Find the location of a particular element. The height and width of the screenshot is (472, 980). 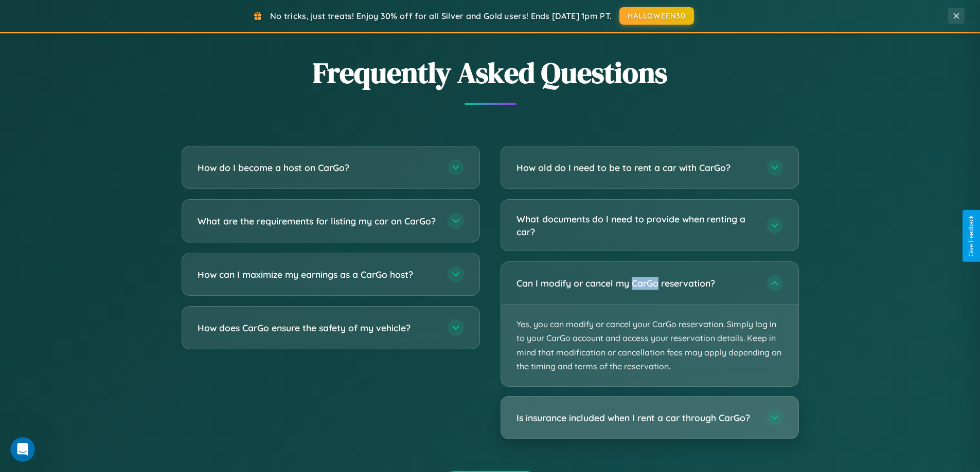

div: Give Feedback is located at coordinates (971, 236).